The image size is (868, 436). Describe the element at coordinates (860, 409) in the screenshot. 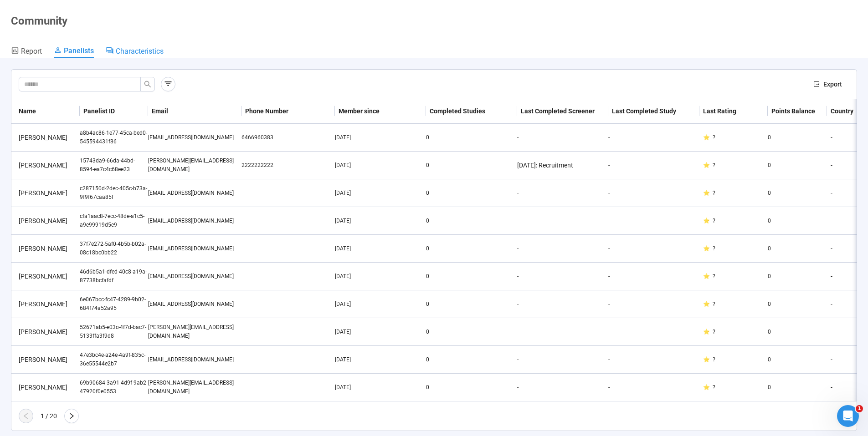

I see `span: 1` at that location.